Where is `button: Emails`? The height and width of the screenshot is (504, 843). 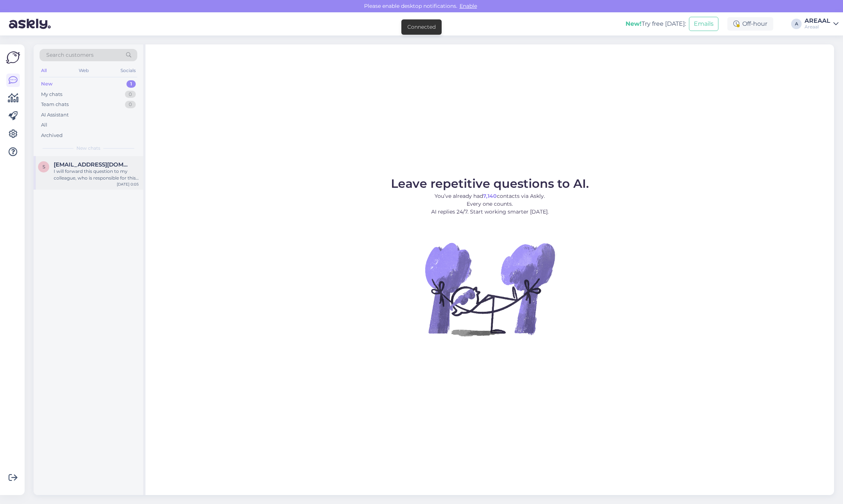
button: Emails is located at coordinates (704, 24).